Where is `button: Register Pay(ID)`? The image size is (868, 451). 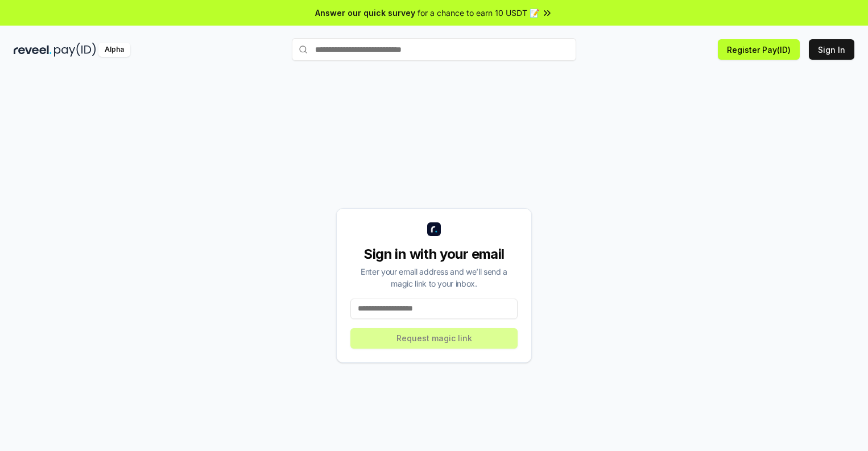 button: Register Pay(ID) is located at coordinates (759, 49).